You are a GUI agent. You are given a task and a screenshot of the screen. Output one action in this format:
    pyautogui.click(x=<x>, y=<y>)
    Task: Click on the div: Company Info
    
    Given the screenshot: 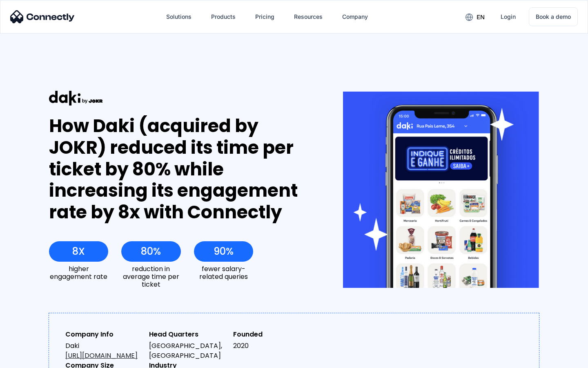 What is the action you would take?
    pyautogui.click(x=104, y=334)
    